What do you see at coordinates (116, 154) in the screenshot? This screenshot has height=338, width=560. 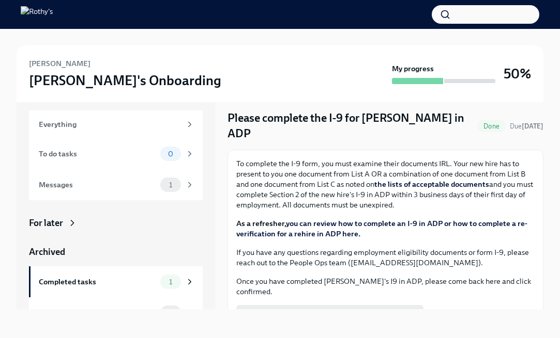 I see `a: To do tasks0` at bounding box center [116, 154].